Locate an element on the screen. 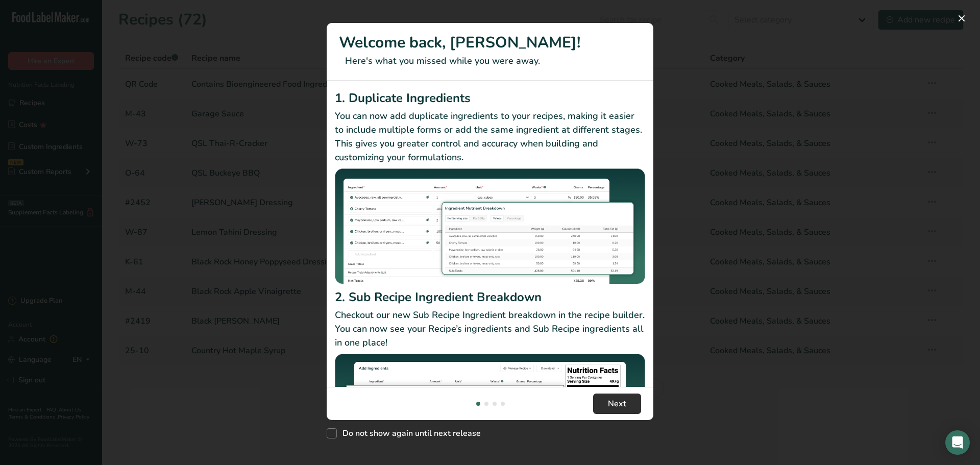 The width and height of the screenshot is (980, 465). p: You can now add duplicate ingredients to your recipes, making it easier to include multiple forms... is located at coordinates (490, 137).